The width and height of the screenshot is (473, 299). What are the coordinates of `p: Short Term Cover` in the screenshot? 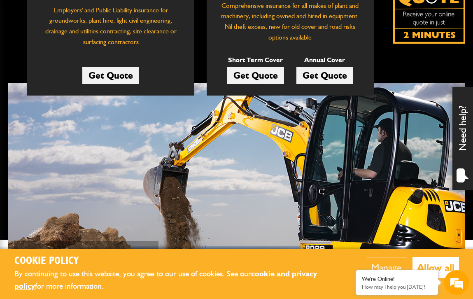 It's located at (256, 60).